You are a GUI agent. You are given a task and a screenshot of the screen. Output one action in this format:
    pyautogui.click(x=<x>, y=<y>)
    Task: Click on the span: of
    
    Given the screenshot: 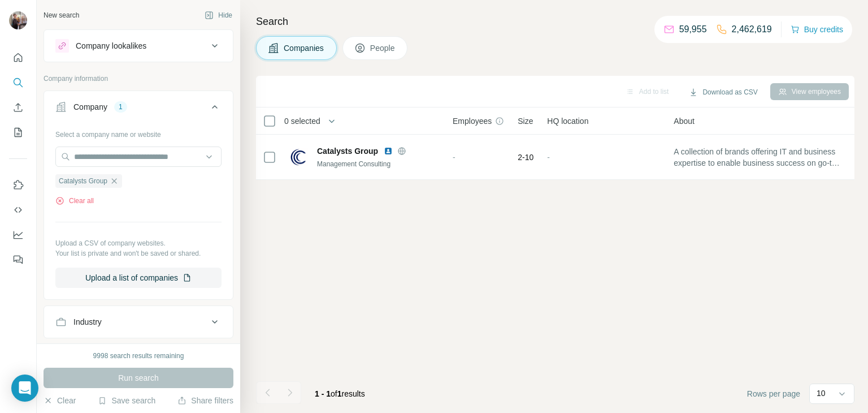 What is the action you would take?
    pyautogui.click(x=334, y=394)
    